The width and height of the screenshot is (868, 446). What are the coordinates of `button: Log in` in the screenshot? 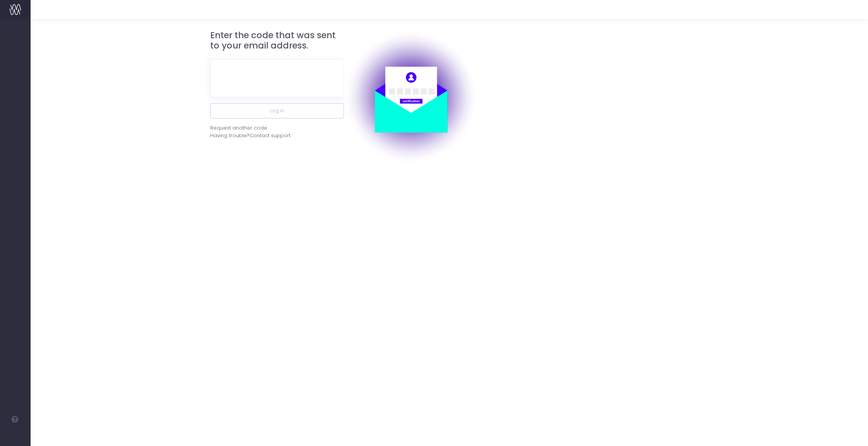 It's located at (277, 111).